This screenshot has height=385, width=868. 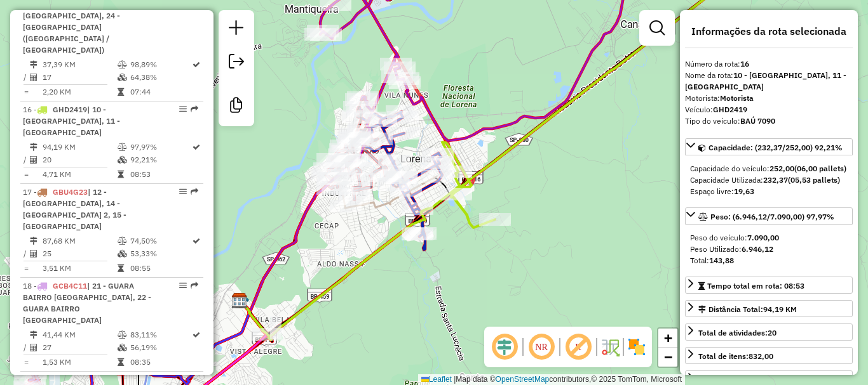 I want to click on strong: (06,00 pallets), so click(x=820, y=168).